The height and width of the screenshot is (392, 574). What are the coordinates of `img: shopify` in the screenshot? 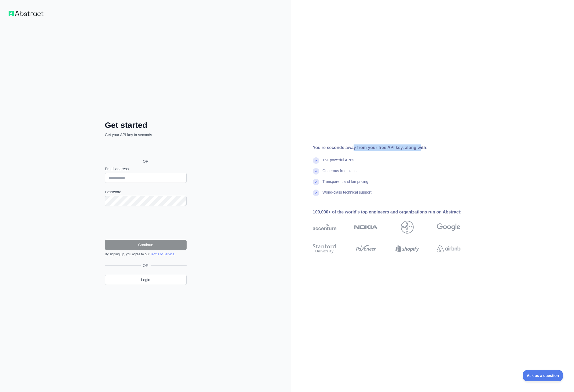 It's located at (407, 249).